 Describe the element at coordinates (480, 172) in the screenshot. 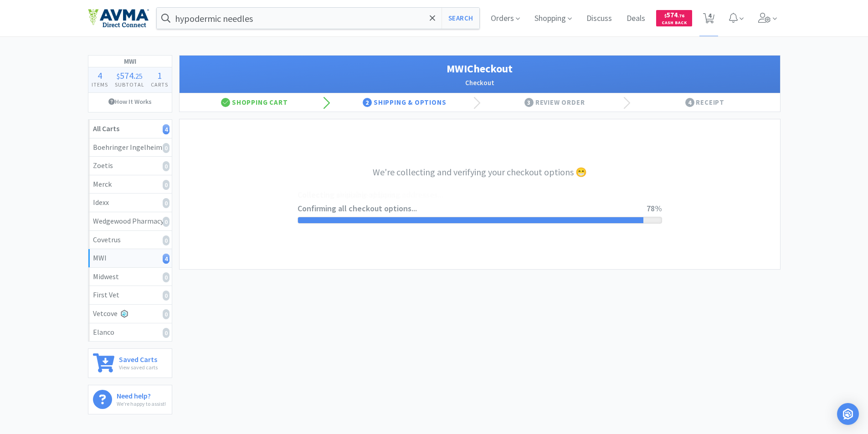

I see `h3: We're collecting and verifying your checkout options 😁` at that location.